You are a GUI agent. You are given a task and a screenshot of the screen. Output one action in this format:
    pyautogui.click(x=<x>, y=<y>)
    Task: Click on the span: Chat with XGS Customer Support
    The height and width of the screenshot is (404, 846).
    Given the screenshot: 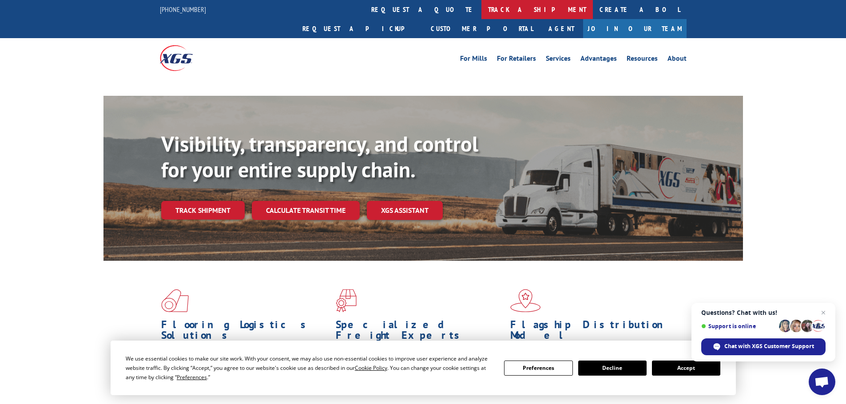 What is the action you would take?
    pyautogui.click(x=769, y=347)
    